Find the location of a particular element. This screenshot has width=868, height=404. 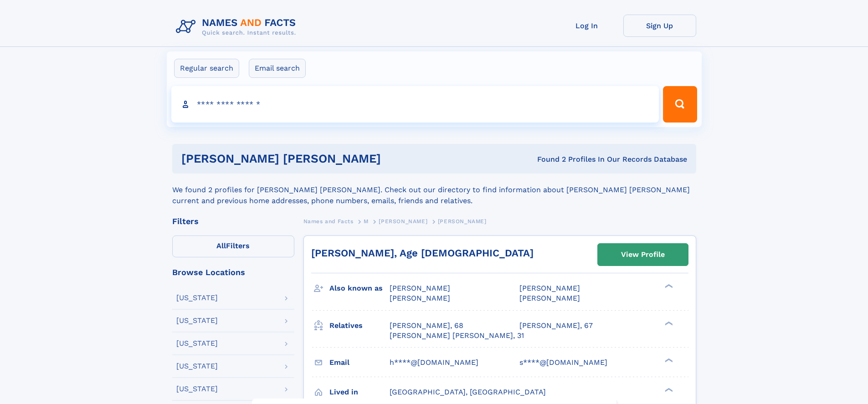

div: Found 2 Profiles In Our Records Database is located at coordinates (573, 159).